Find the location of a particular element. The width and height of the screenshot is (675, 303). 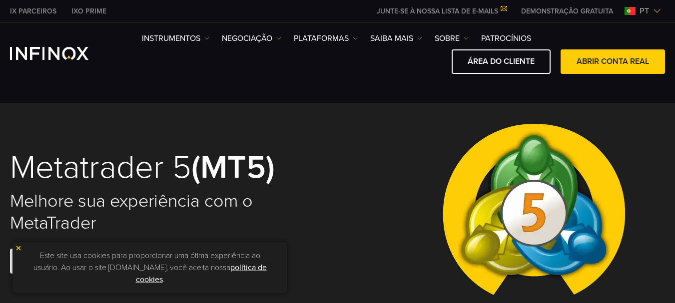

strong: (MT5) is located at coordinates (233, 167).